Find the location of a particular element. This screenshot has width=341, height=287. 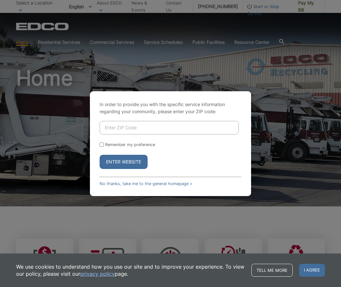

a: privacy policy is located at coordinates (97, 274).